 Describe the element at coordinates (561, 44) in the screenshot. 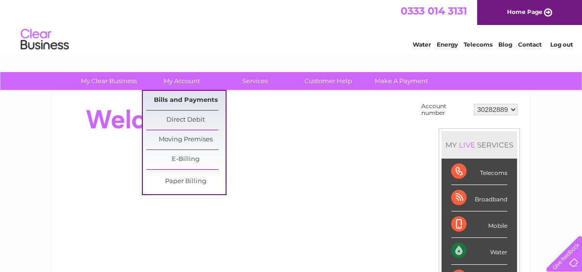

I see `a: Log out` at that location.